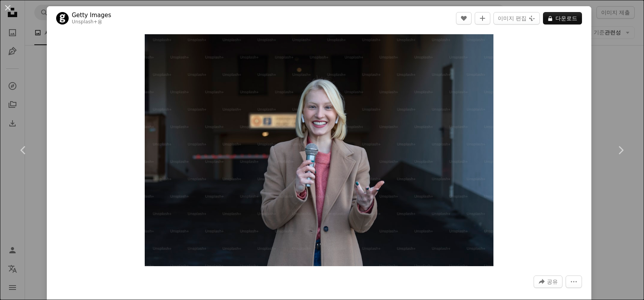 This screenshot has width=644, height=300. I want to click on a: Getty Images의 프로필로 이동, so click(62, 18).